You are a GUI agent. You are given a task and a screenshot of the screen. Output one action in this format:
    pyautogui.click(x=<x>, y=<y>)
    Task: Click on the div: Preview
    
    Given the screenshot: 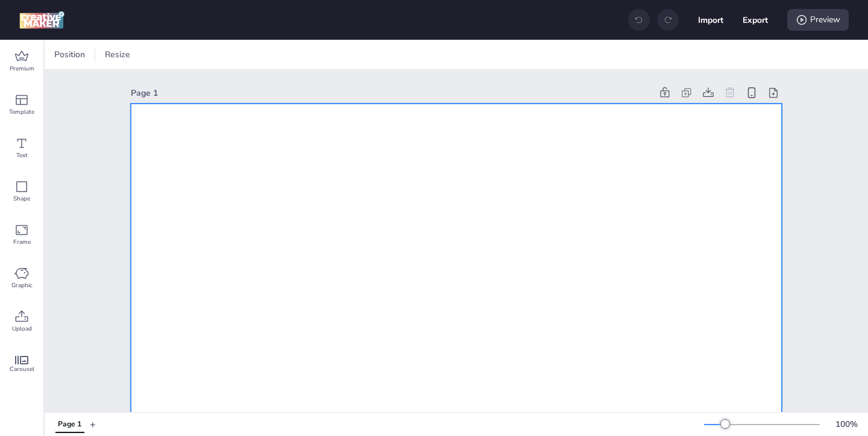 What is the action you would take?
    pyautogui.click(x=818, y=20)
    